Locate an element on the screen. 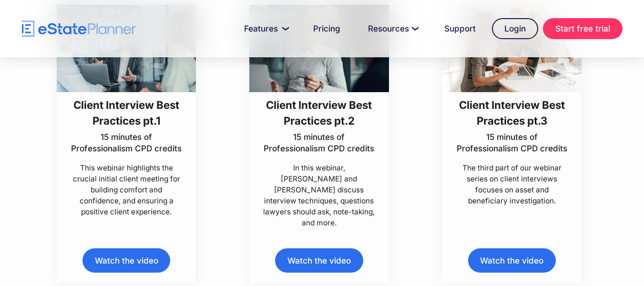 The height and width of the screenshot is (286, 644). p: The third part of our webinar series on client interviews focuses on asset and beneficiary invest... is located at coordinates (512, 184).